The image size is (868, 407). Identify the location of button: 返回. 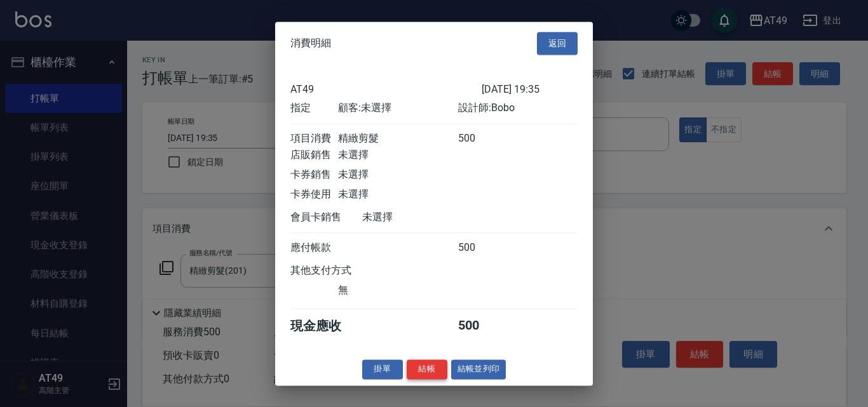
(557, 43).